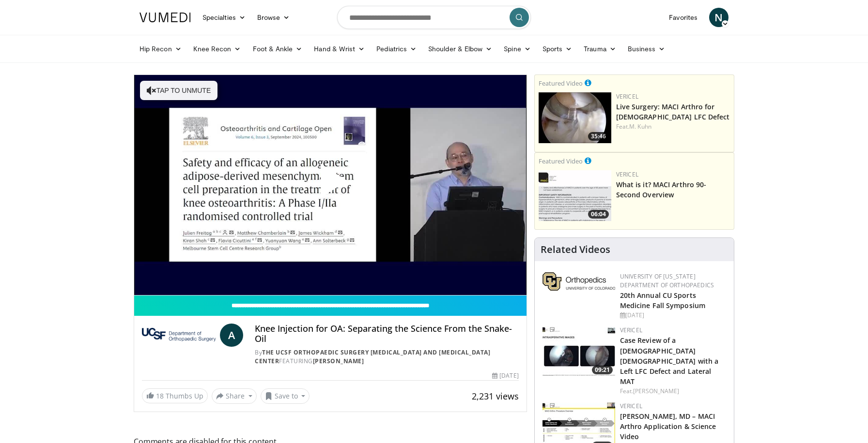  Describe the element at coordinates (663, 300) in the screenshot. I see `a: 20th Annual CU Sports Medicine Fall Symposium` at that location.